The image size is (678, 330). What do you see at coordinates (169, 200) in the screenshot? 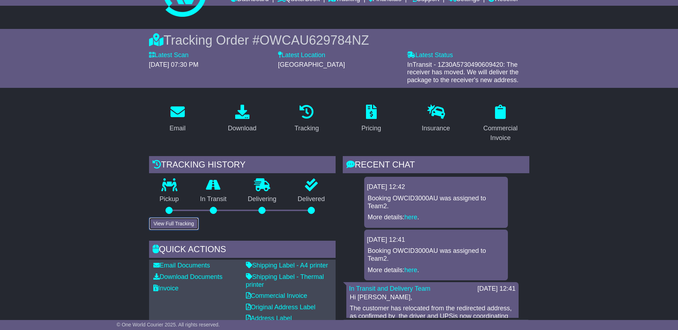
I see `p: Pickup` at bounding box center [169, 200].